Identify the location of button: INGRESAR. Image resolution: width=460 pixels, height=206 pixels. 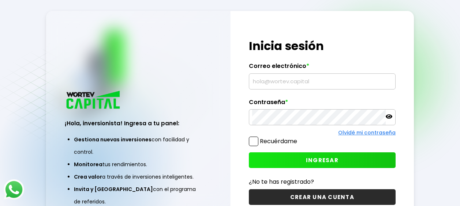
(322, 160).